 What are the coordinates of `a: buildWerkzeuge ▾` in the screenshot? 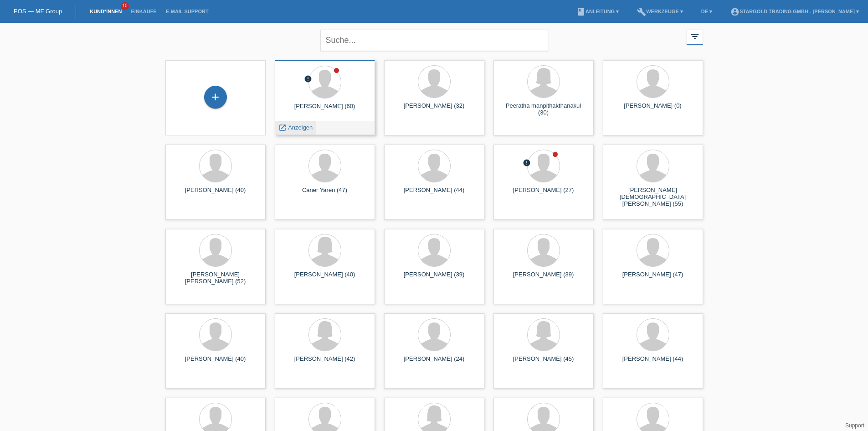 It's located at (659, 11).